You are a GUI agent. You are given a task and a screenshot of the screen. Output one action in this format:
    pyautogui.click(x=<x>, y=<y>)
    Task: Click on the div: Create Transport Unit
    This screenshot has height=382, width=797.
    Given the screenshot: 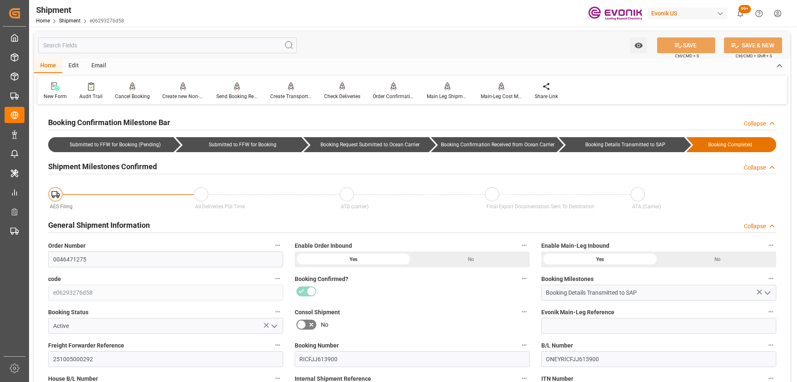 What is the action you would take?
    pyautogui.click(x=291, y=96)
    